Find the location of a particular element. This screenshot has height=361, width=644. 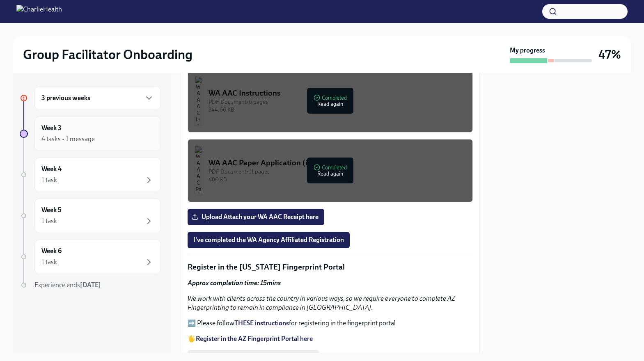

h6: Week 3 is located at coordinates (51, 128).